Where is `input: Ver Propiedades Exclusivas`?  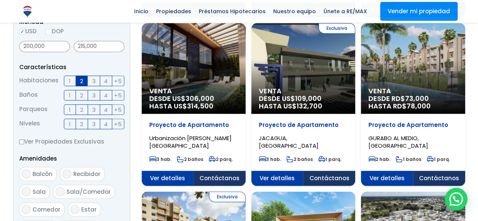
input: Ver Propiedades Exclusivas is located at coordinates (22, 142).